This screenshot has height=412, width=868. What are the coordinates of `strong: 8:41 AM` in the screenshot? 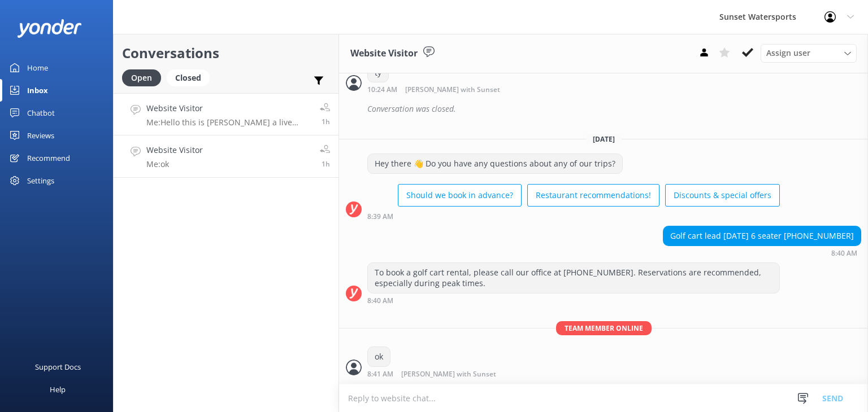 It's located at (381, 374).